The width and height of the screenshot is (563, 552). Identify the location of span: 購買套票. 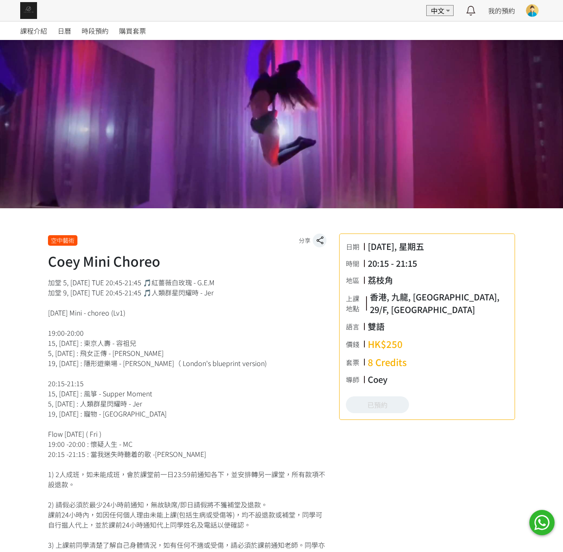
(132, 31).